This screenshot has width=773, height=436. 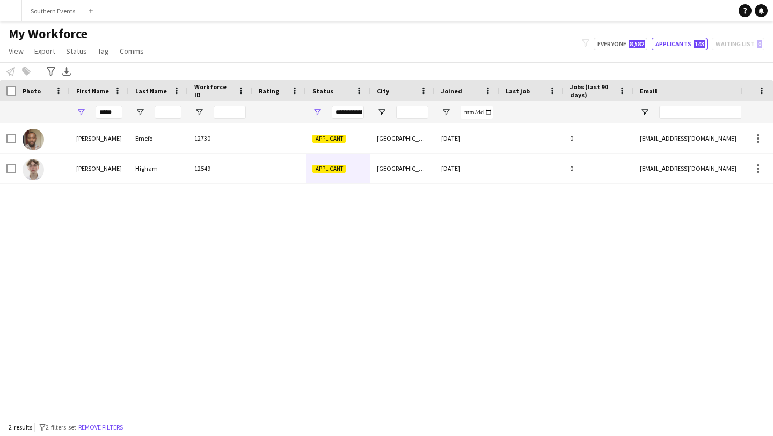 I want to click on span: Tag, so click(x=103, y=51).